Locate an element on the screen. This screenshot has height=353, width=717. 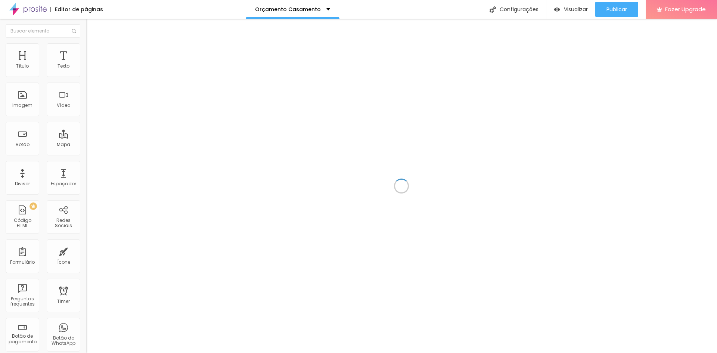
div: Botão is located at coordinates (22, 145).